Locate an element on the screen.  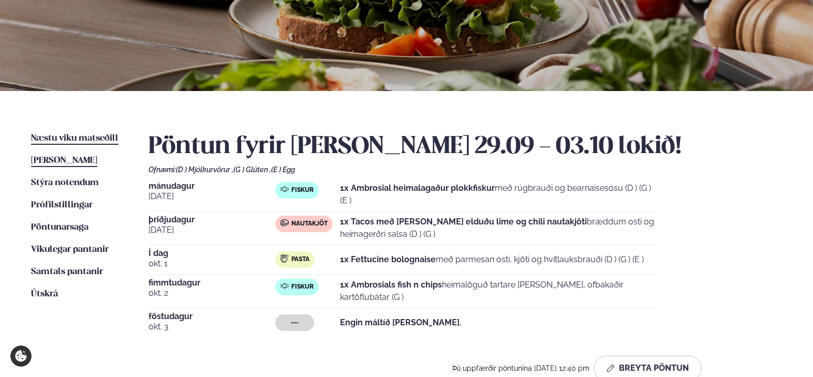
span: okt. 2 is located at coordinates (212, 294).